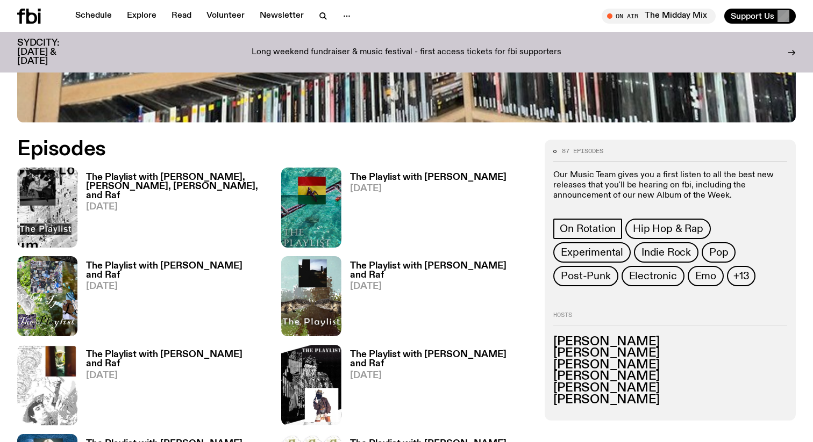  What do you see at coordinates (592, 253) in the screenshot?
I see `span: Experimental` at bounding box center [592, 253].